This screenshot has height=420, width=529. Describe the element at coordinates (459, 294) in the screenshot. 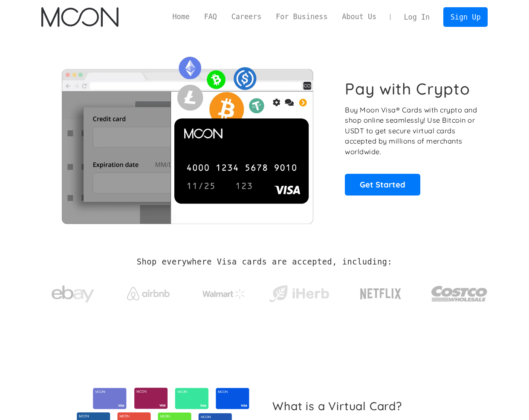

I see `img: Costco` at that location.